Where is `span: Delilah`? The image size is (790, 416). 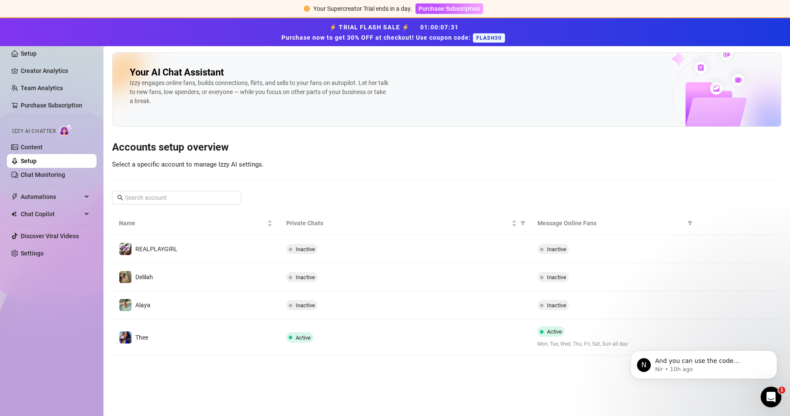 span: Delilah is located at coordinates (144, 277).